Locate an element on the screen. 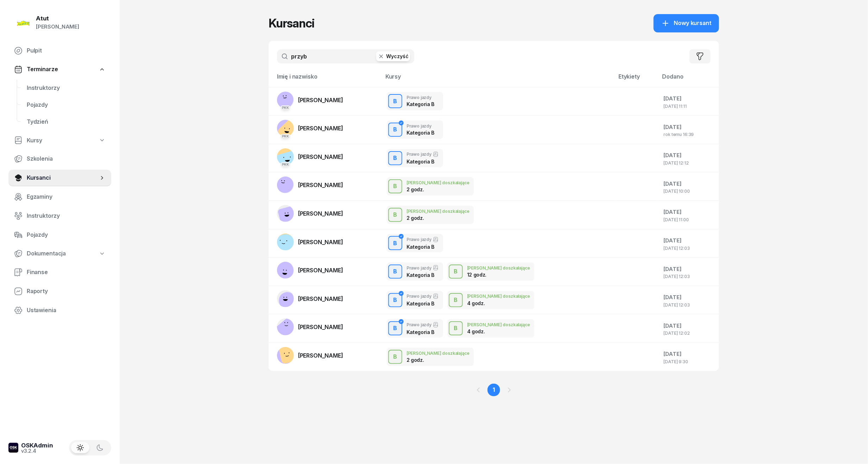 This screenshot has width=868, height=464. span: Kursy is located at coordinates (35, 140).